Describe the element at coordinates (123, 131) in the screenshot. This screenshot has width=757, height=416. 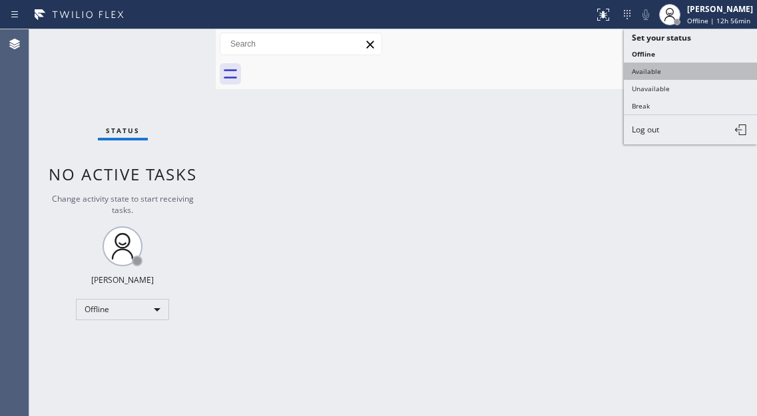
I see `span: Status` at that location.